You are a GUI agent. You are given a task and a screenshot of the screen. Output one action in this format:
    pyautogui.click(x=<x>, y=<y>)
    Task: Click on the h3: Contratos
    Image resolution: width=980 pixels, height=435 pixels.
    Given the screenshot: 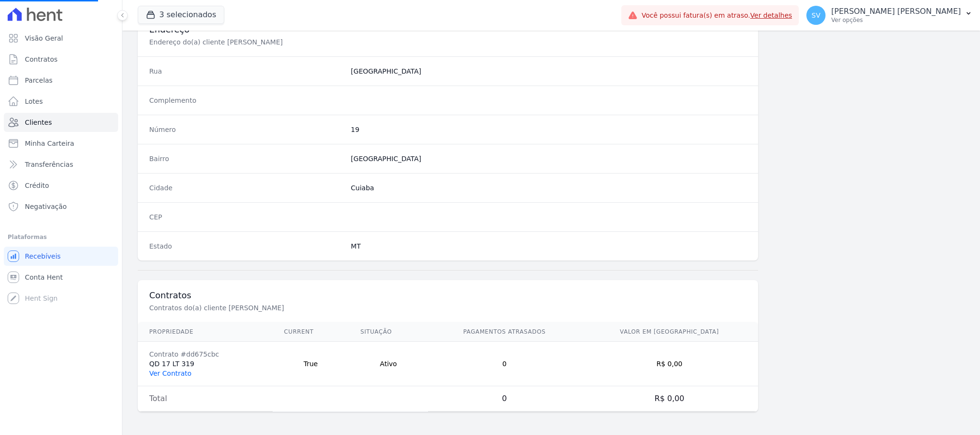 What is the action you would take?
    pyautogui.click(x=448, y=295)
    